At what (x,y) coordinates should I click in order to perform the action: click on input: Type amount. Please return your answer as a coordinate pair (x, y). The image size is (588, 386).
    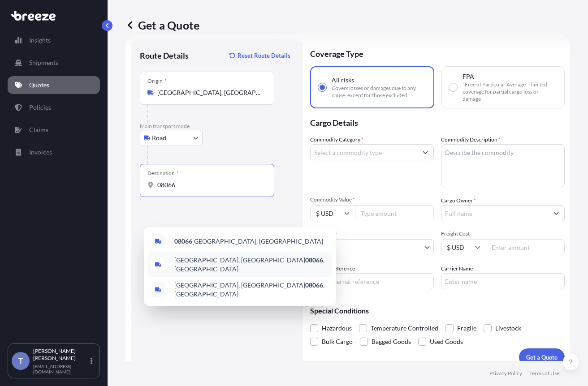
    Looking at the image, I should click on (394, 213).